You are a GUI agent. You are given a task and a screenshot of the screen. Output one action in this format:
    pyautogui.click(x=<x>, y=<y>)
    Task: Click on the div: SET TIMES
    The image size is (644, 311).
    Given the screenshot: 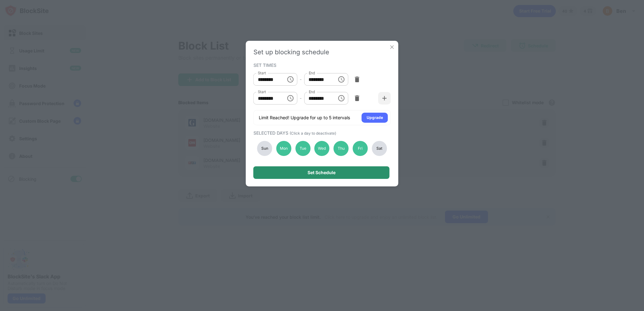 What is the action you would take?
    pyautogui.click(x=322, y=65)
    